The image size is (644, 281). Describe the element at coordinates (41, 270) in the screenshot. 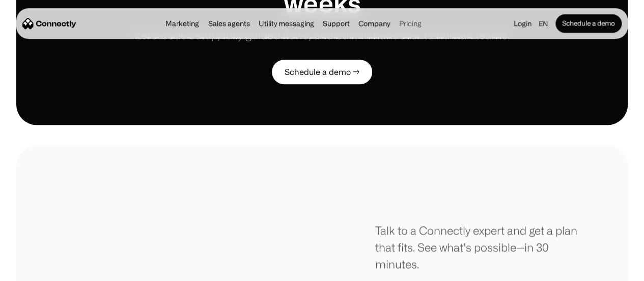

I see `ul: Language list` at that location.